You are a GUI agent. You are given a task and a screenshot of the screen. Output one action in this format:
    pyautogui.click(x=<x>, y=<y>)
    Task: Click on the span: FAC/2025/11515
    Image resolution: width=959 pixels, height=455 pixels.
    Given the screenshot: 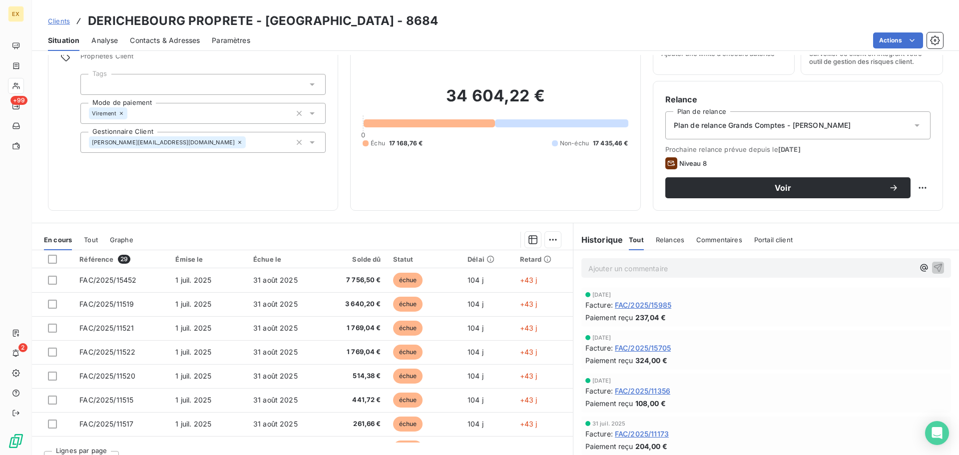 What is the action you would take?
    pyautogui.click(x=106, y=400)
    